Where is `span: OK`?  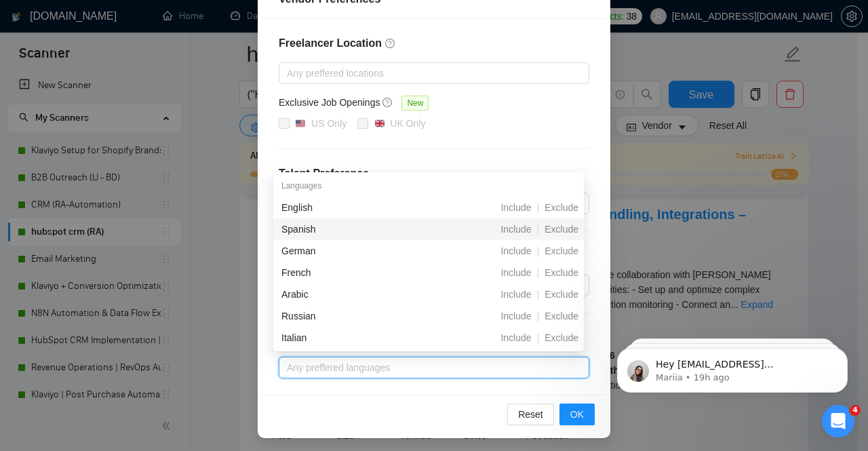 span: OK is located at coordinates (577, 414).